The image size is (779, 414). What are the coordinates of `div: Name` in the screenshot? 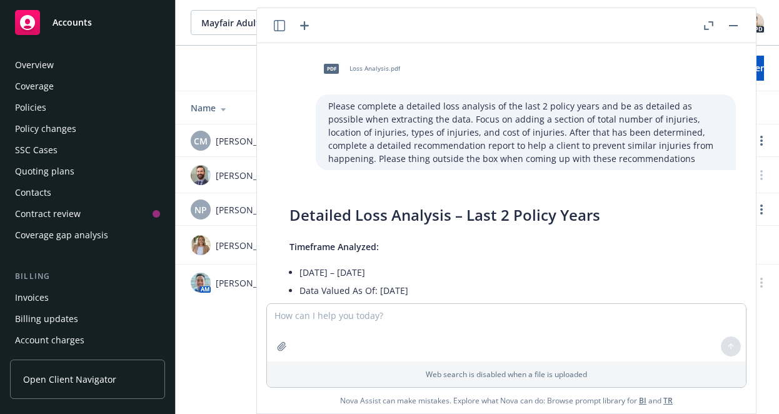 It's located at (241, 107).